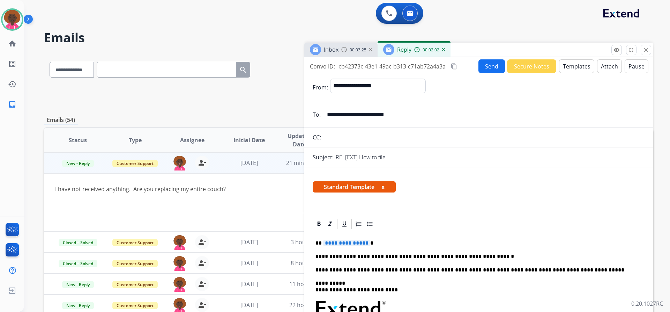 This screenshot has height=312, width=670. Describe the element at coordinates (292, 189) in the screenshot. I see `p: I have not received anything. Are you replacing my entire couch?` at that location.